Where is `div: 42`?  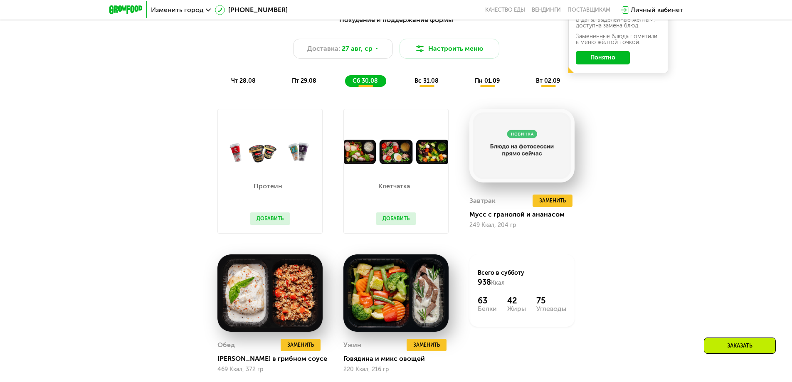
div: 42 is located at coordinates (516, 300).